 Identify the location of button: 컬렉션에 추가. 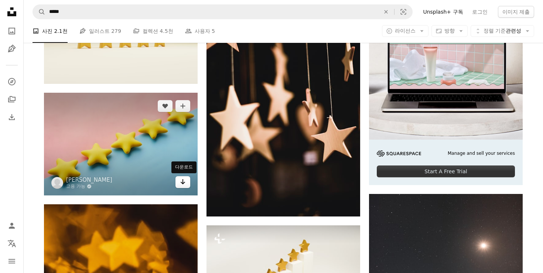
(183, 106).